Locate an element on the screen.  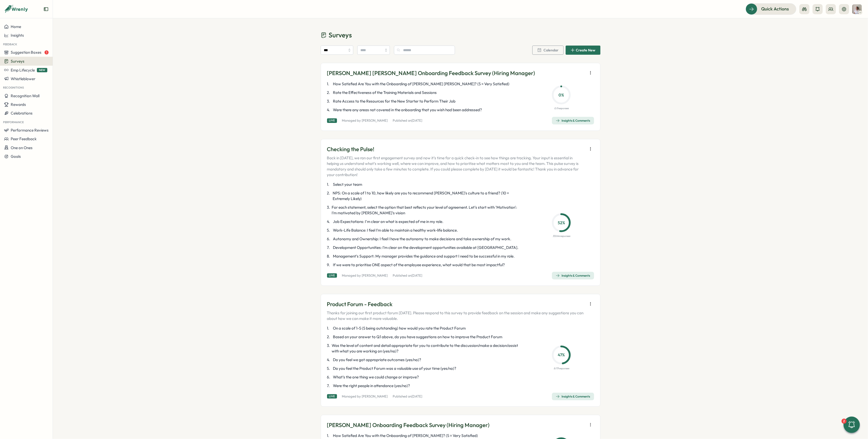
span: 9 . is located at coordinates (330, 265).